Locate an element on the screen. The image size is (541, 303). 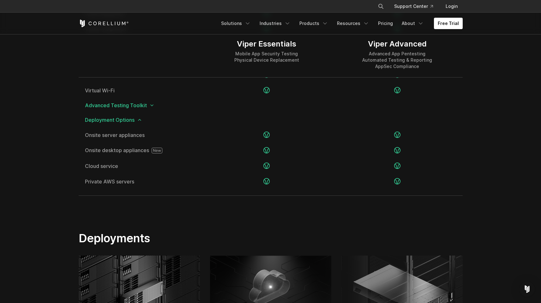
a: Pricing is located at coordinates (385, 23).